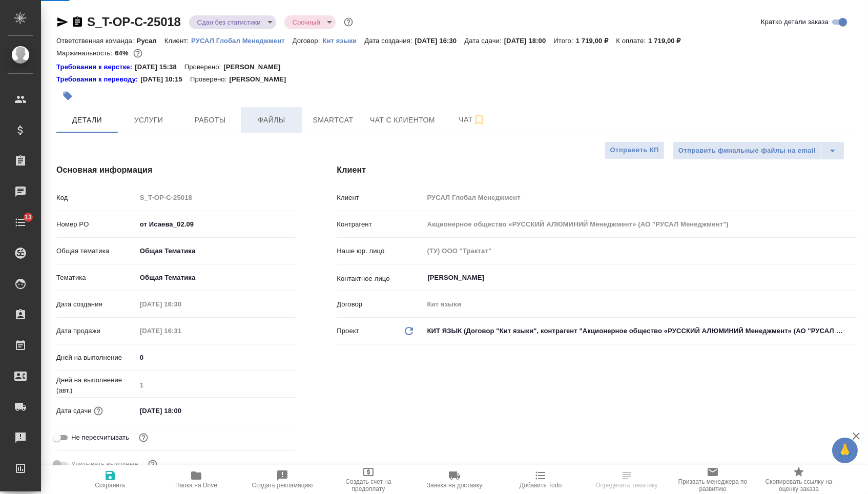  What do you see at coordinates (712, 480) in the screenshot?
I see `button: Призвать менеджера по развитию` at bounding box center [712, 480].